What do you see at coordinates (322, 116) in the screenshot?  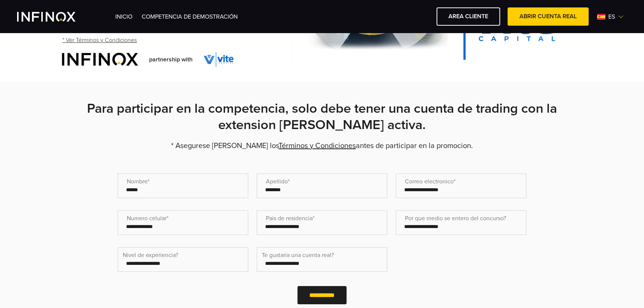 I see `strong: Para participar en la competencia, solo debe tener una cuenta de trading con la extension [PERSON...` at bounding box center [322, 116].